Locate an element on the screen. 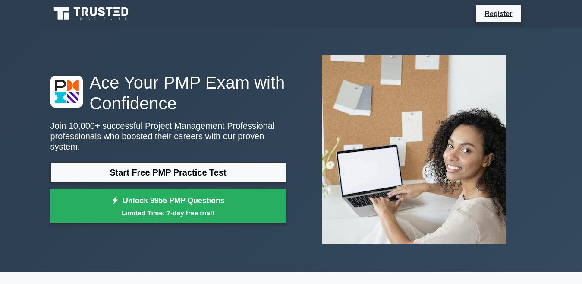 The height and width of the screenshot is (284, 582). a: Register is located at coordinates (499, 13).